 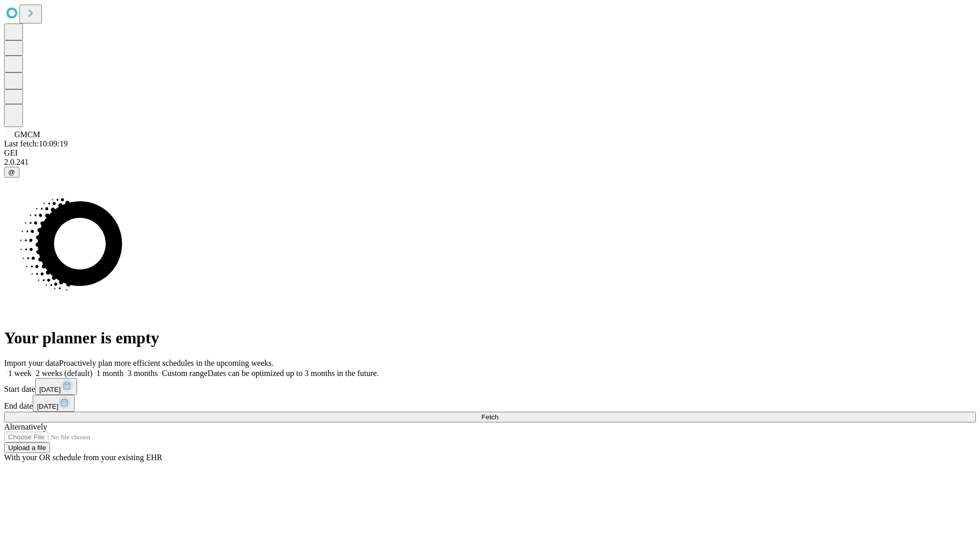 What do you see at coordinates (490, 163) in the screenshot?
I see `div: 2.0.241` at bounding box center [490, 163].